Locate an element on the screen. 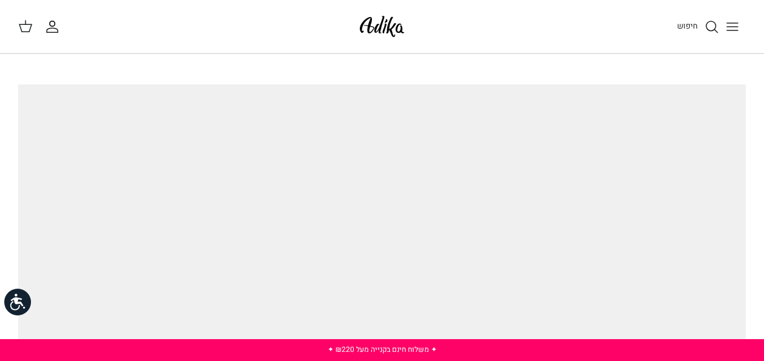  a: ✦ משלוח חינם בקנייה מעל ₪220 ✦ is located at coordinates (382, 349).